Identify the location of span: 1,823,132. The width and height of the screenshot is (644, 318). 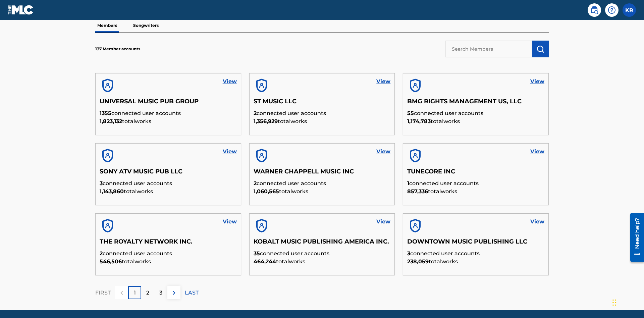
(111, 121).